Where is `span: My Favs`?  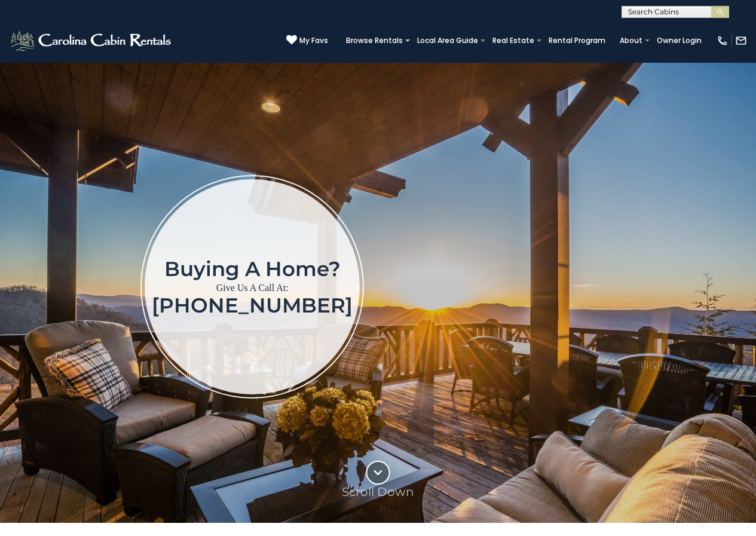
span: My Favs is located at coordinates (314, 41).